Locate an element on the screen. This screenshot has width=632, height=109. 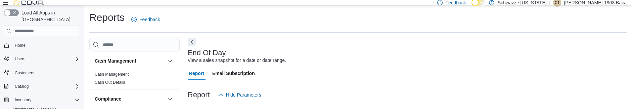
span: Hide Parameters is located at coordinates (243, 95).